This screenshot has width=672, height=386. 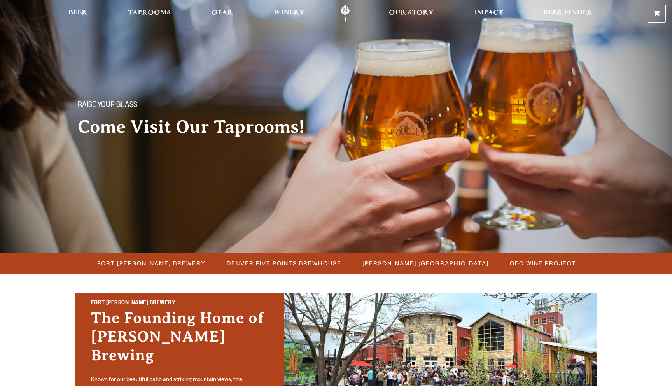 What do you see at coordinates (543, 263) in the screenshot?
I see `span: OBC Wine Project` at bounding box center [543, 263].